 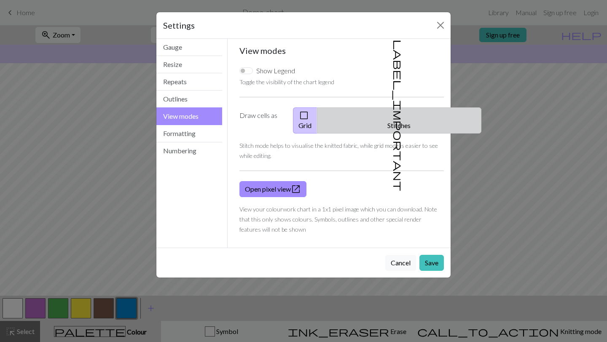 What do you see at coordinates (339, 151) in the screenshot?
I see `small: Stitch mode helps to visualise the knitted fabric, while grid mode is easier to see while editing.` at bounding box center [339, 151].